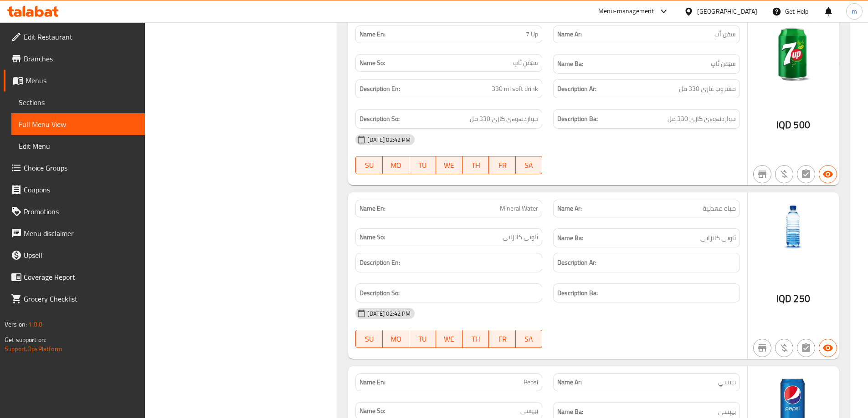  I want to click on strong: Description Ba:, so click(577, 293).